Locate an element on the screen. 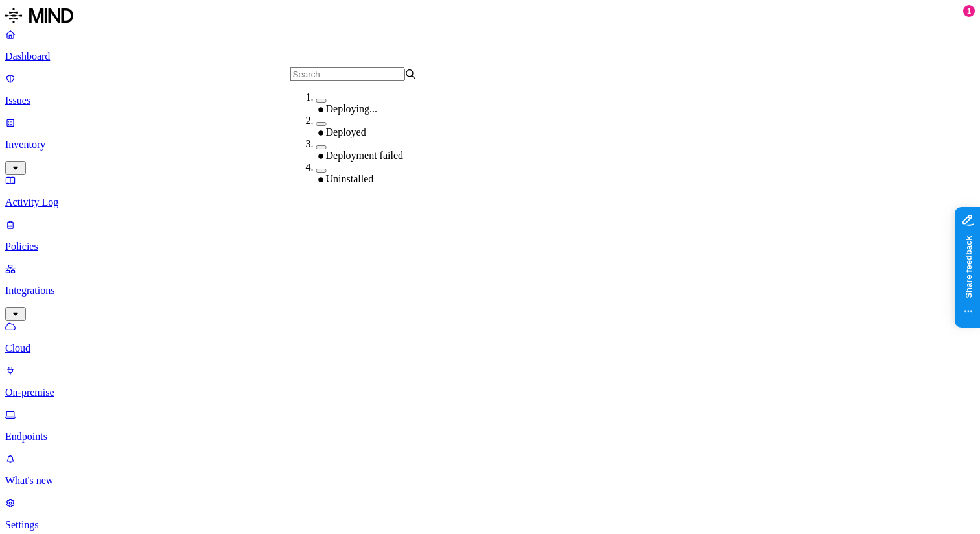  p: Policies is located at coordinates (490, 246).